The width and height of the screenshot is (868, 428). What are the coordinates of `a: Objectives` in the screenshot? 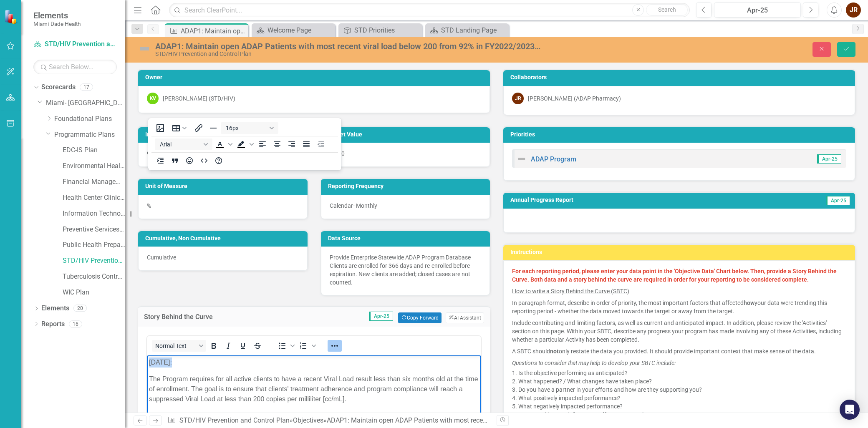 It's located at (308, 420).